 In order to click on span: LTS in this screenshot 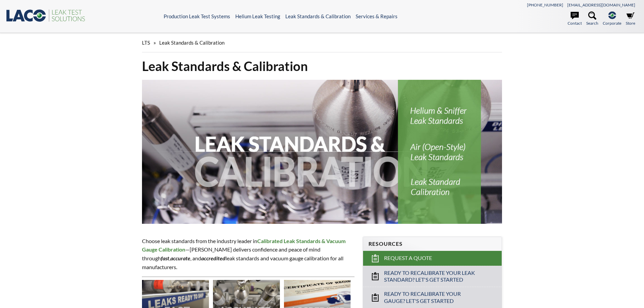, I will do `click(146, 43)`.